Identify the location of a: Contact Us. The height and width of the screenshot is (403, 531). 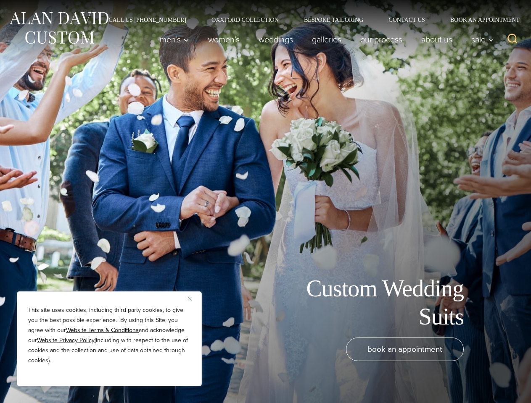
(406, 20).